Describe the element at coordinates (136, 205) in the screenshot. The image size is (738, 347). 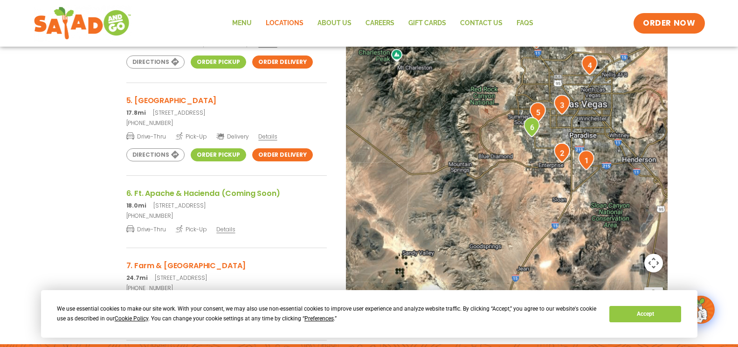
I see `strong: 18.0mi` at that location.